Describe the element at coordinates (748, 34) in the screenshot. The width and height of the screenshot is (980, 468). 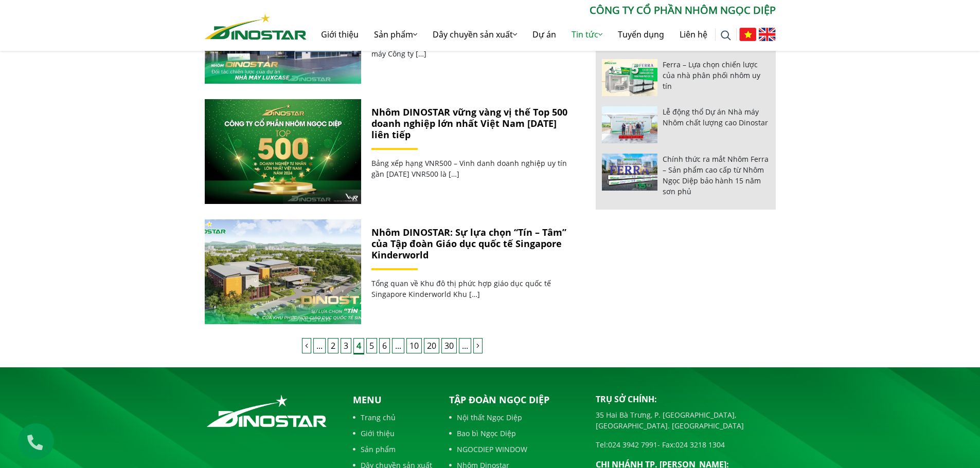
I see `img: Tiếng Việt` at that location.